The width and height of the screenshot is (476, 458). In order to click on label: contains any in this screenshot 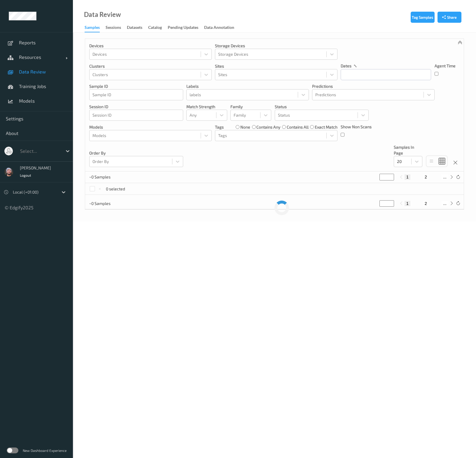, I will do `click(268, 127)`.